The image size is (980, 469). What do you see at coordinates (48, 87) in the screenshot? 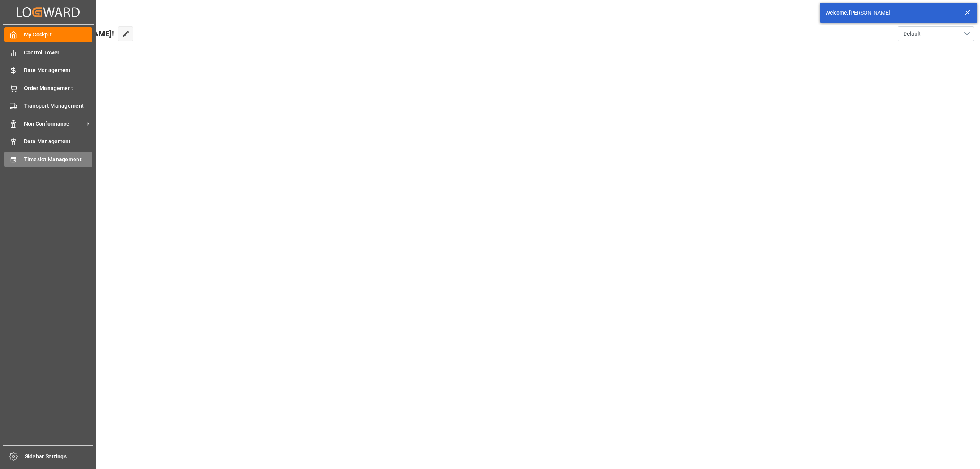
I see `a: Order Management` at bounding box center [48, 87].